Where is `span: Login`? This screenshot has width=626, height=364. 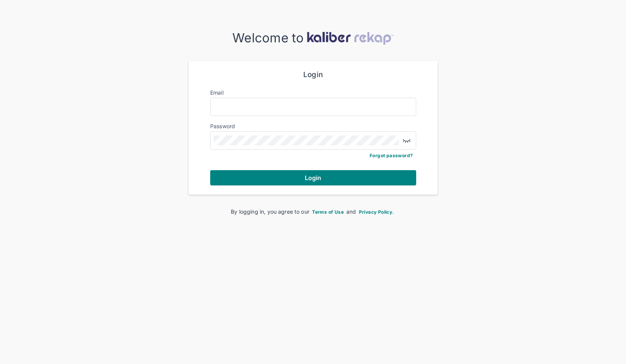
span: Login is located at coordinates (313, 178).